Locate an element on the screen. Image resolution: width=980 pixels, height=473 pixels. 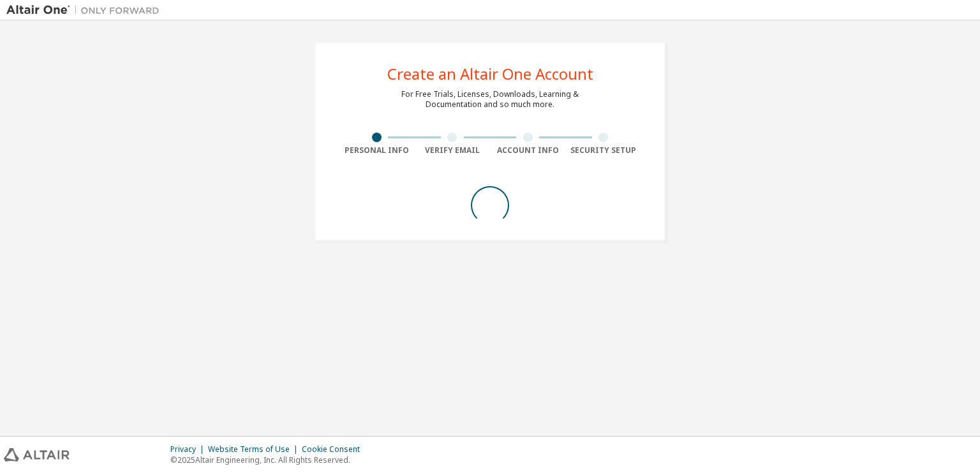
div: Create an Altair One Account is located at coordinates (490, 74).